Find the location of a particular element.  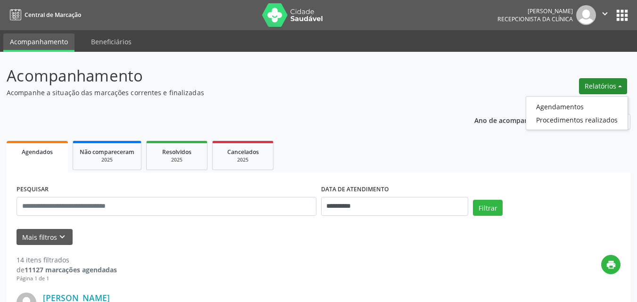

span: Resolvidos is located at coordinates (177, 152).